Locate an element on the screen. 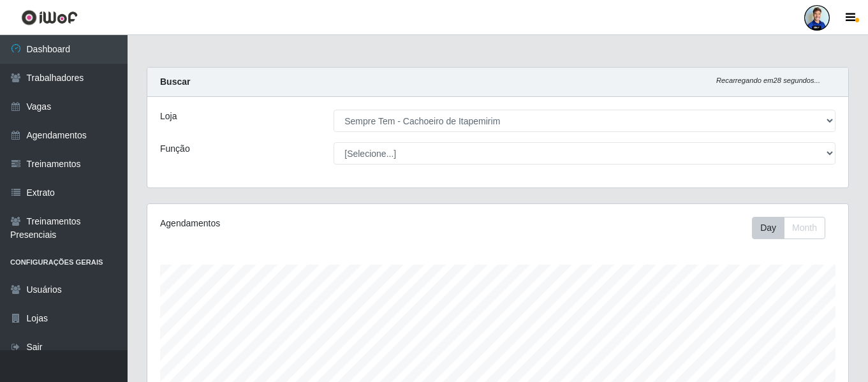 This screenshot has height=382, width=868. button: Day is located at coordinates (767, 228).